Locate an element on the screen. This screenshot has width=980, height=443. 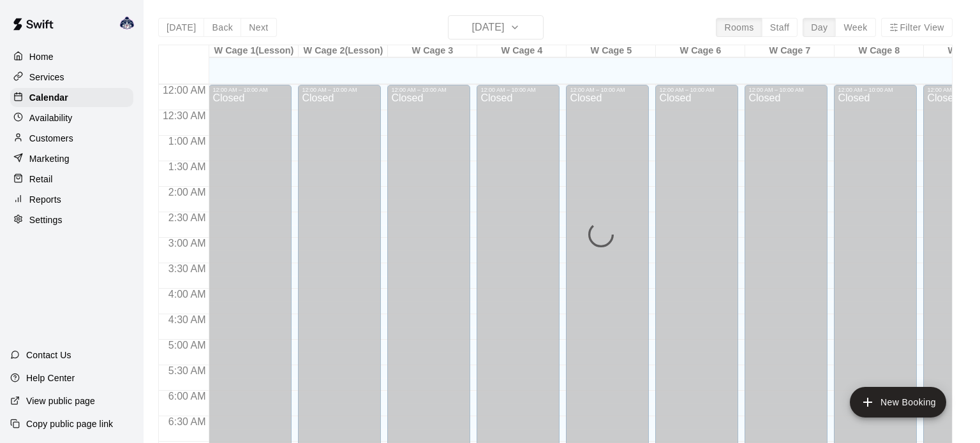
div: Settings is located at coordinates (71, 220).